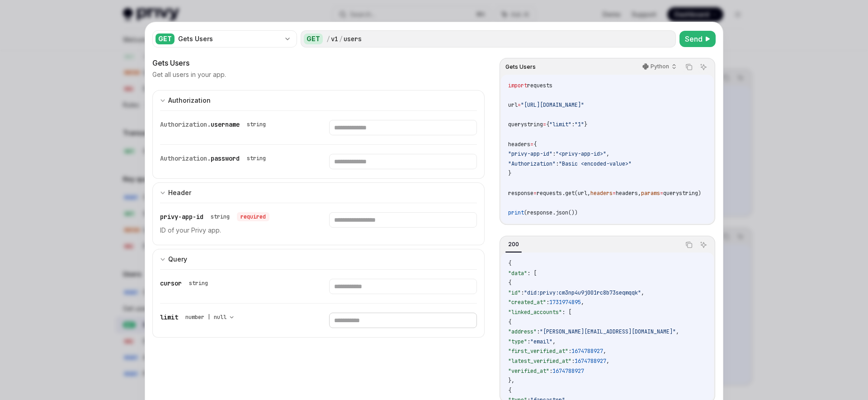 The image size is (868, 400). Describe the element at coordinates (659, 67) in the screenshot. I see `button: Python` at that location.